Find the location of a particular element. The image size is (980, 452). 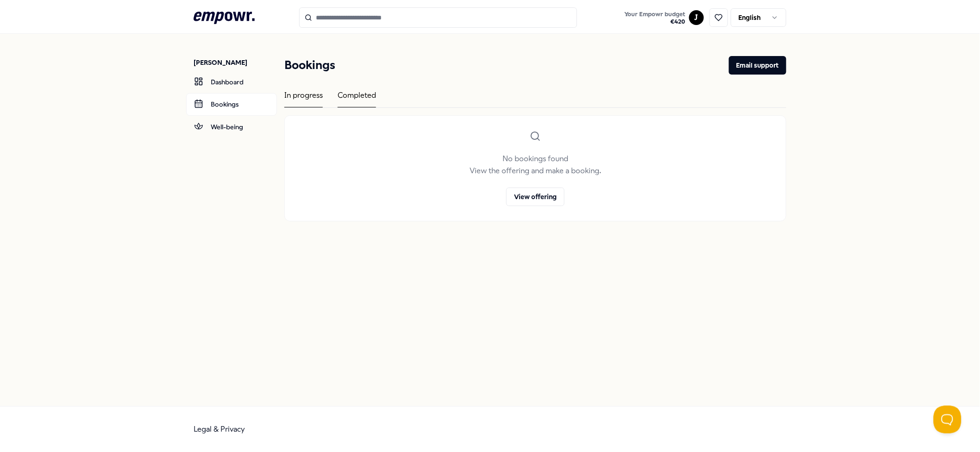

a: Legal & Privacy is located at coordinates (219, 429).